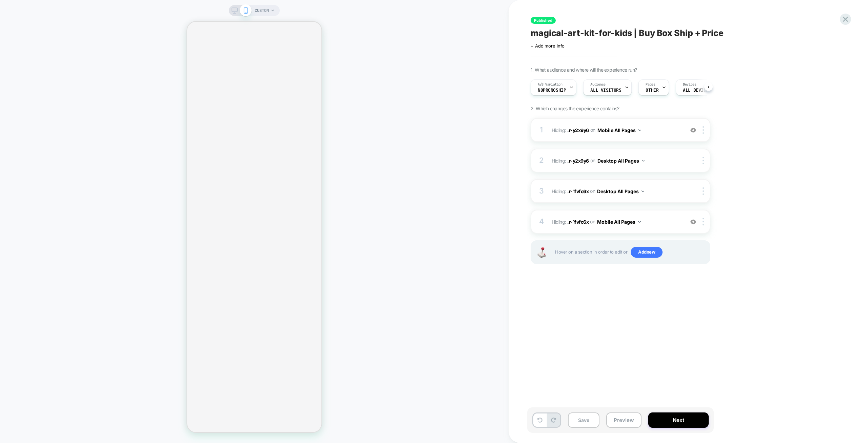 This screenshot has height=443, width=868. What do you see at coordinates (647, 252) in the screenshot?
I see `span: Add new` at bounding box center [647, 252].